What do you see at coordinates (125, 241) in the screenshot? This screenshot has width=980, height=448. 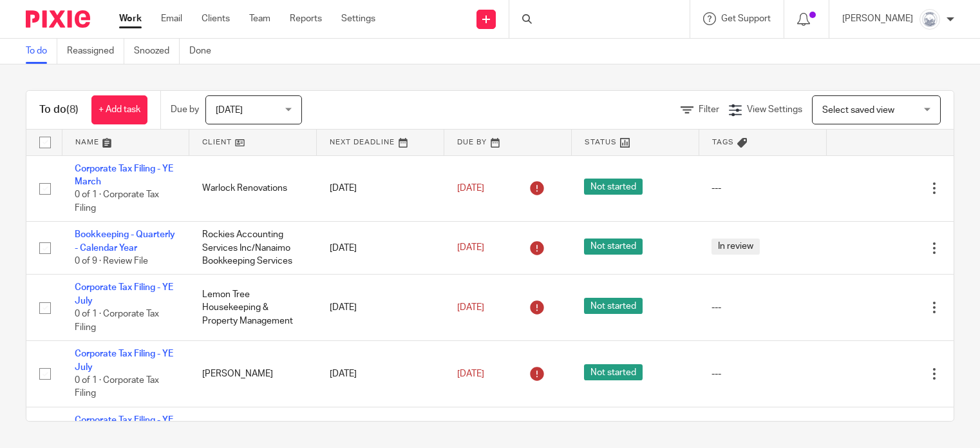 I see `a: Bookkeeping - Quarterly - Calendar Year` at bounding box center [125, 241].